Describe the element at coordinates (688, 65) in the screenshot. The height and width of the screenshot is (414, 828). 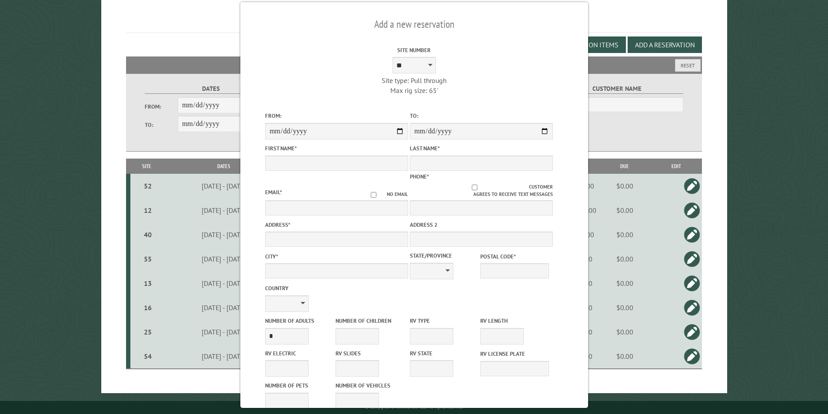
I see `button: Reset` at that location.